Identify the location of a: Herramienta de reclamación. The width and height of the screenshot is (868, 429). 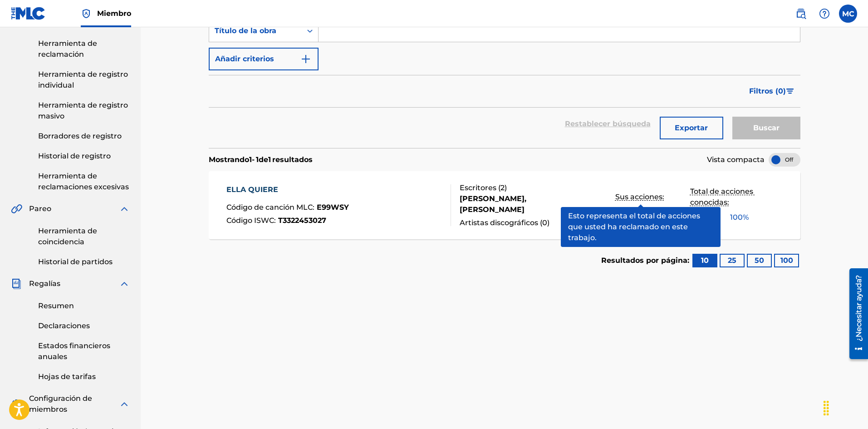
(84, 49).